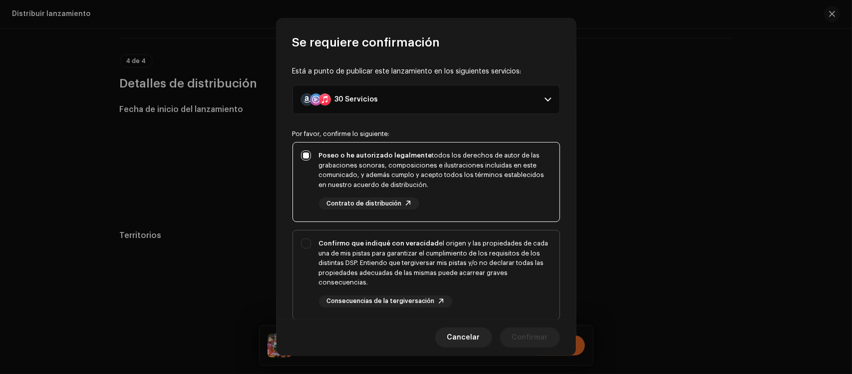 The image size is (852, 374). I want to click on p-togglebutton: Poseo o he autorizado legalmentetodos los derechos de autor de las grabaciones sonoras, composici..., so click(426, 182).